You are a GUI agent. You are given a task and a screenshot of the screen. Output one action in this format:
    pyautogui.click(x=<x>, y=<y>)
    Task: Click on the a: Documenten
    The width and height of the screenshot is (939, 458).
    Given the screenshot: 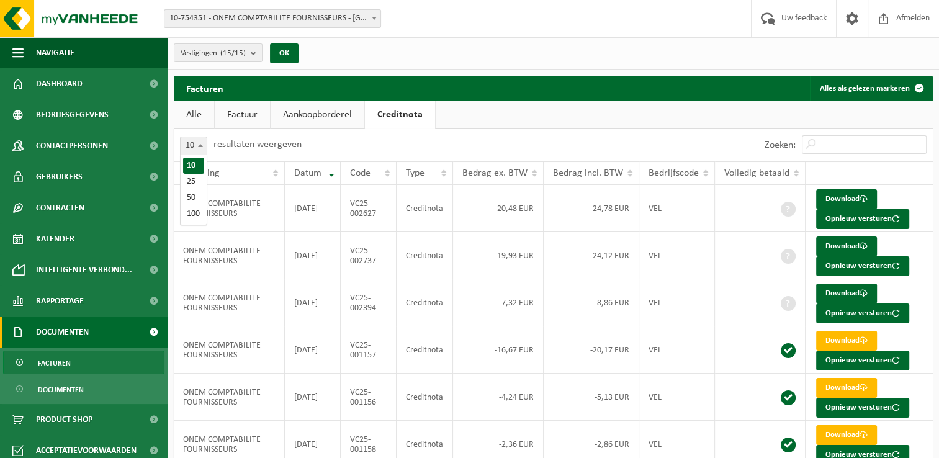 What is the action you would take?
    pyautogui.click(x=84, y=389)
    